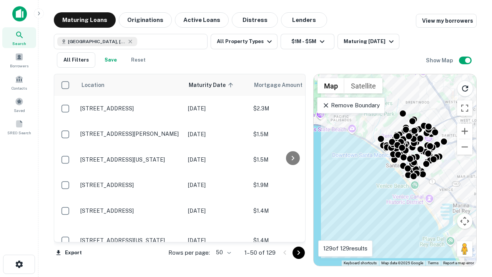 Image resolution: width=492 pixels, height=277 pixels. I want to click on button: Reset, so click(138, 60).